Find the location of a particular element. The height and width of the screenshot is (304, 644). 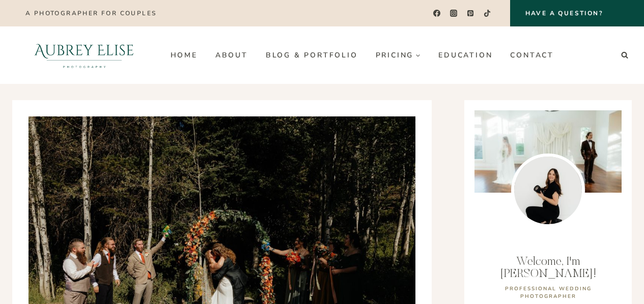

img: Utah wedding photographer Aubrey Williams is located at coordinates (548, 190).